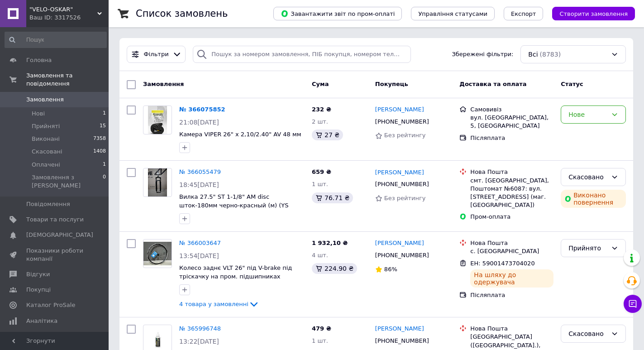  What do you see at coordinates (512, 109) in the screenshot?
I see `div: Самовивіз` at bounding box center [512, 109].